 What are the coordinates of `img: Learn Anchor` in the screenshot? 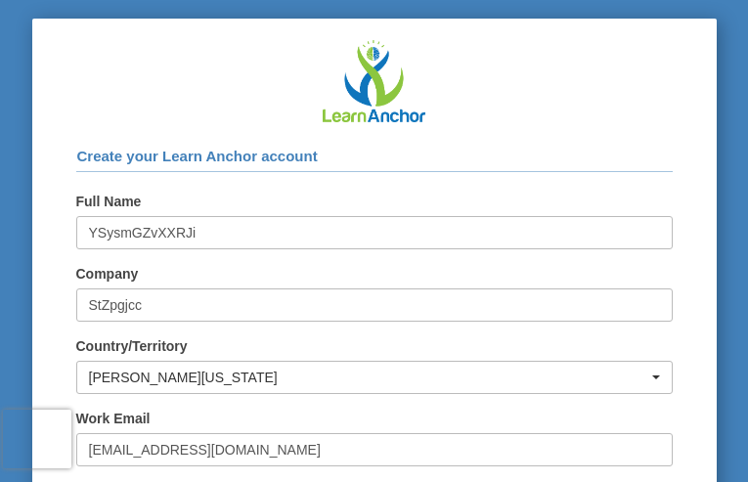 It's located at (373, 80).